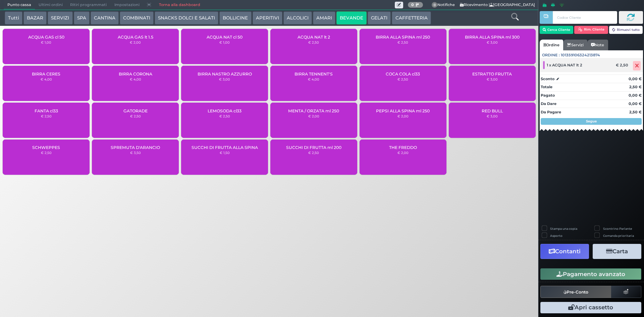 The height and width of the screenshot is (317, 644). I want to click on label: Stampa una copia, so click(564, 229).